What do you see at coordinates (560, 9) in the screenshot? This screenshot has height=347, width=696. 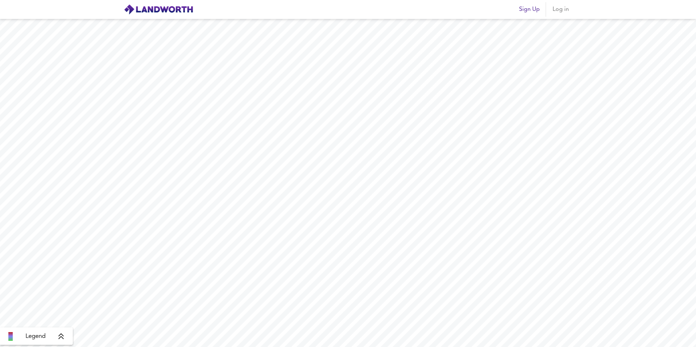 I see `span: Log in` at bounding box center [560, 9].